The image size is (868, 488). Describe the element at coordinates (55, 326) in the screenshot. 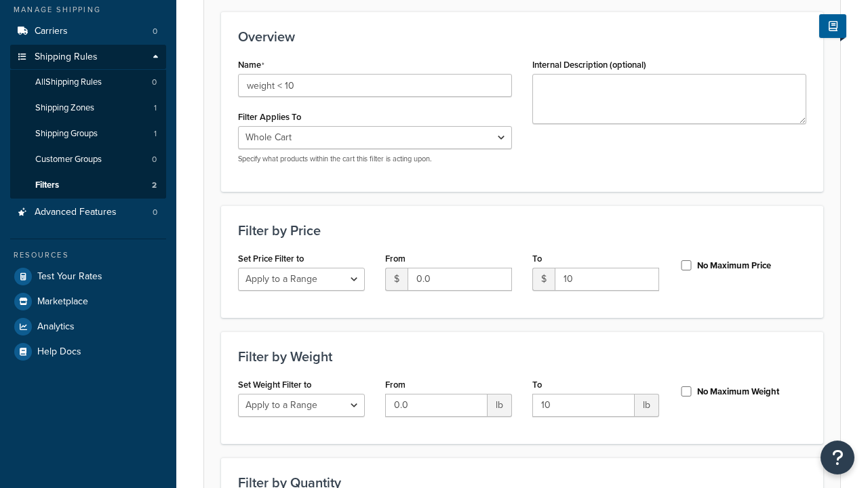

I see `span: Analytics` at that location.